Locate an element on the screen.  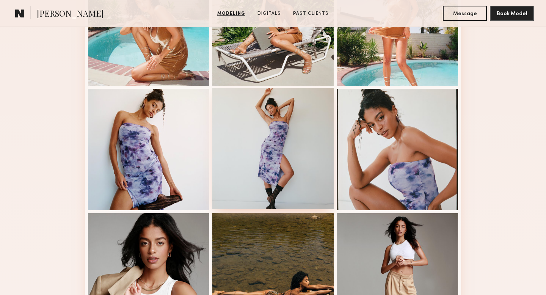
a: Modeling is located at coordinates (231, 14).